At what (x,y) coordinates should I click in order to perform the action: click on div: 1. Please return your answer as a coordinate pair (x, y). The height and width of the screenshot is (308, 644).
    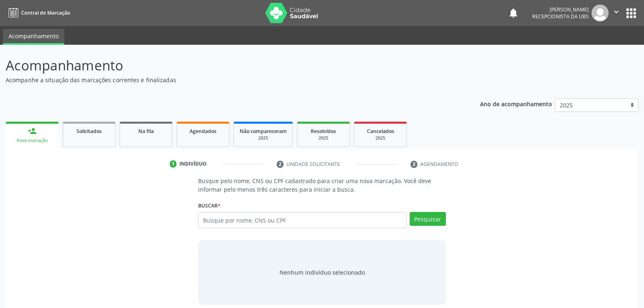
    Looking at the image, I should click on (173, 164).